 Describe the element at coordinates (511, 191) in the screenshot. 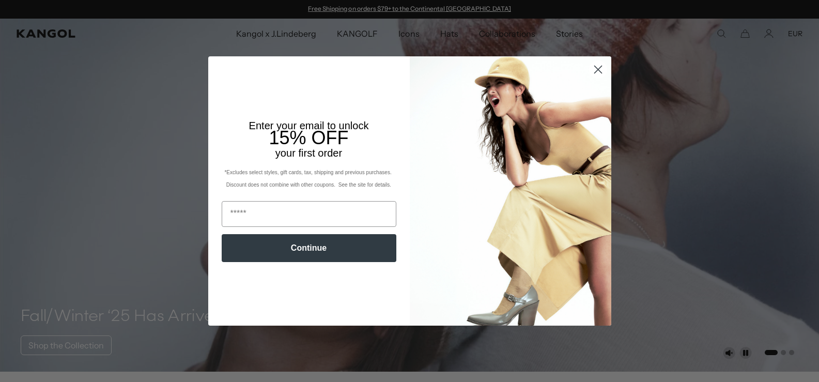

I see `img: 93be19ad-e773-4382-80b9-c9d740c9197f.jpeg` at that location.